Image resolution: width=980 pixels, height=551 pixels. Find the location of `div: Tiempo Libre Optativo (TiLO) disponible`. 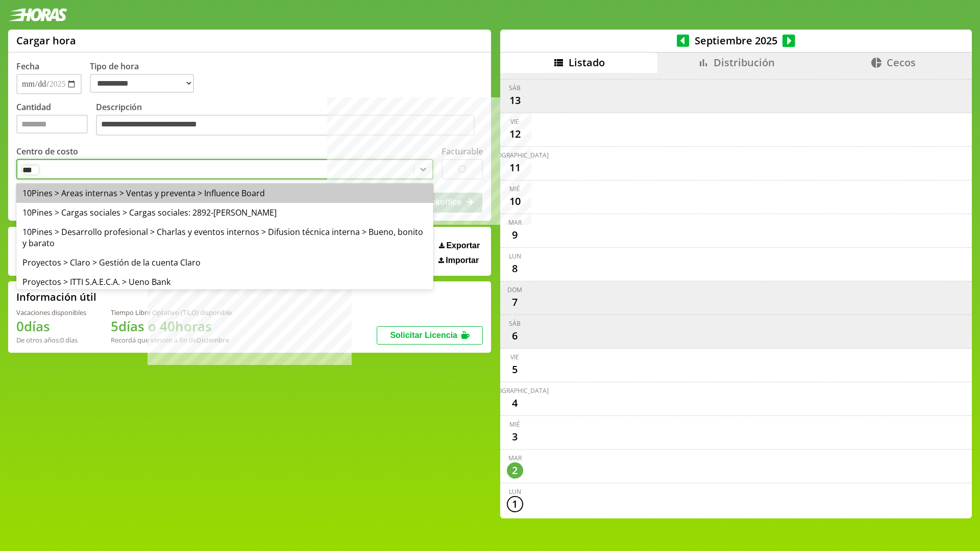

div: Tiempo Libre Optativo (TiLO) disponible is located at coordinates (171, 313).